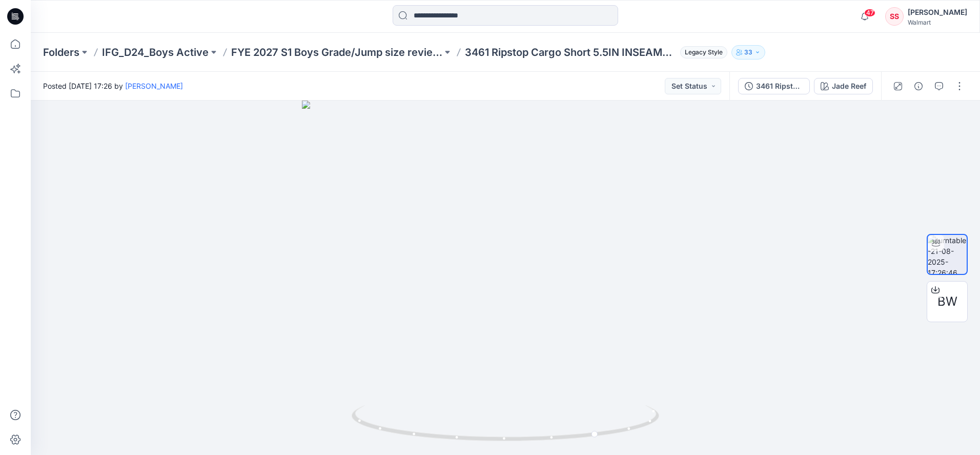 The width and height of the screenshot is (980, 455). Describe the element at coordinates (156, 52) in the screenshot. I see `a: IFG_D24_Boys Active` at that location.